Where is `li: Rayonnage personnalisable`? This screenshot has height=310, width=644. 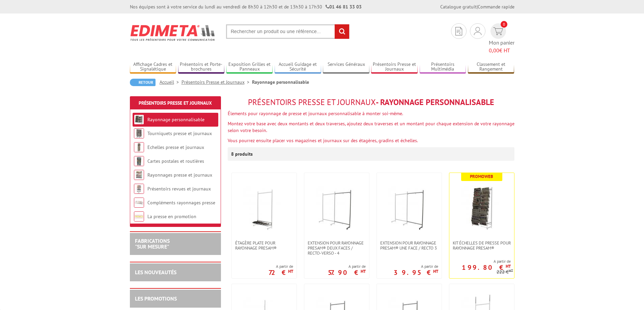
li: Rayonnage personnalisable is located at coordinates (280, 82).